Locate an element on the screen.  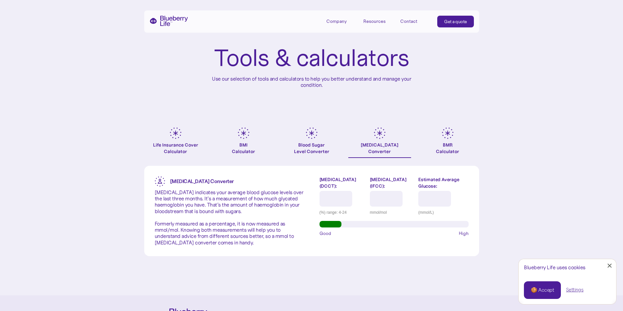
div: Settings is located at coordinates (574, 290).